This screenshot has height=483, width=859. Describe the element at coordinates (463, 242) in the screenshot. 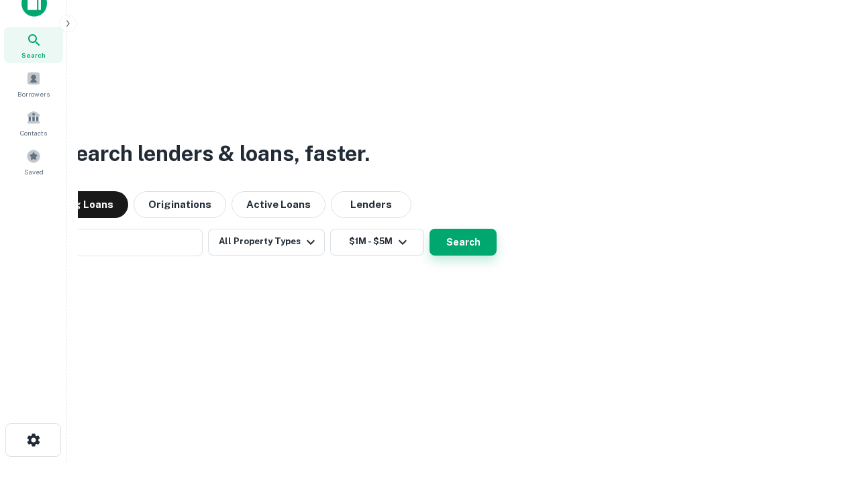

I see `button: Search` at that location.